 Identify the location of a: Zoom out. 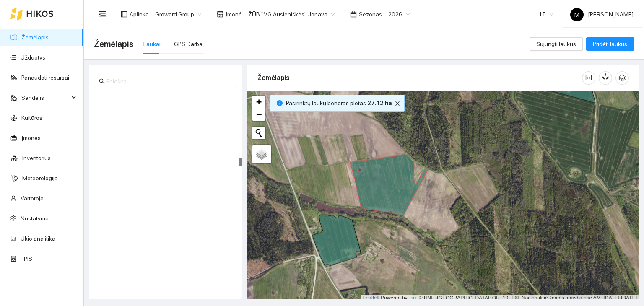
(259, 115).